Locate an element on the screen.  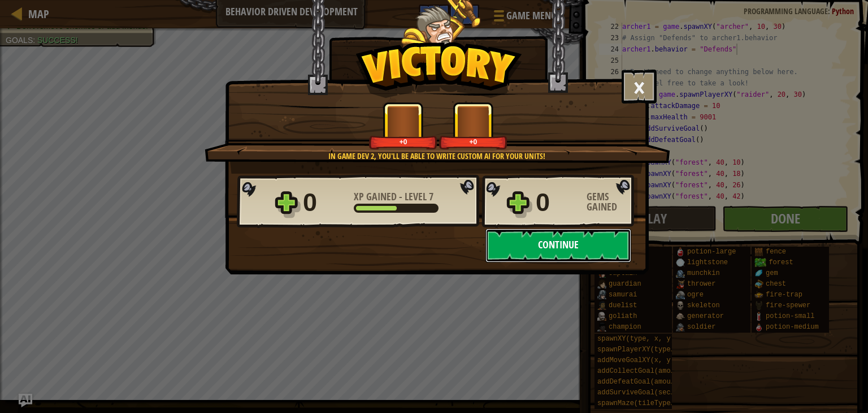
span: 7 is located at coordinates (431, 196).